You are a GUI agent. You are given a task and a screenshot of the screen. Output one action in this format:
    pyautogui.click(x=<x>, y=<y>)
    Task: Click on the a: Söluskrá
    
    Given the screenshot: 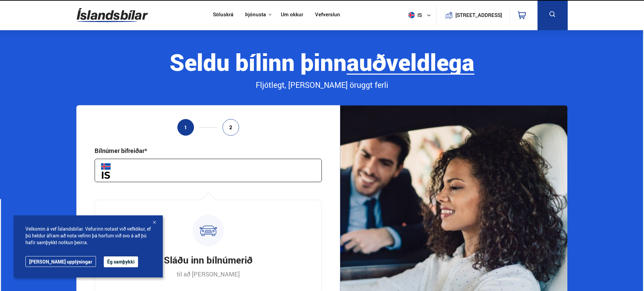 What is the action you would take?
    pyautogui.click(x=223, y=15)
    